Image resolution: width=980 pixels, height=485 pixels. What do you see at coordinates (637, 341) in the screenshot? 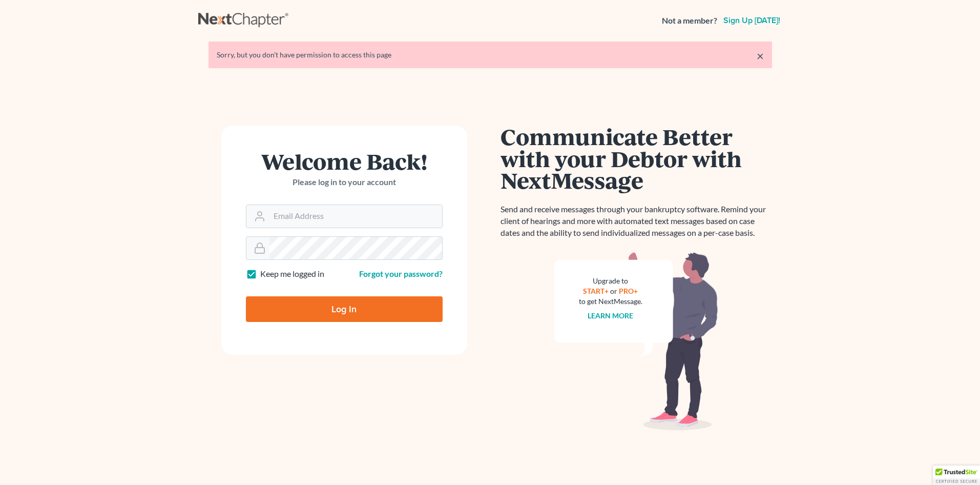
I see `img: nextmessage_bg-59042aed3d76b12b5cd301f8e5b87938c9018125f34e5fa2b7a6b67550977c72.svg` at bounding box center [637, 341].